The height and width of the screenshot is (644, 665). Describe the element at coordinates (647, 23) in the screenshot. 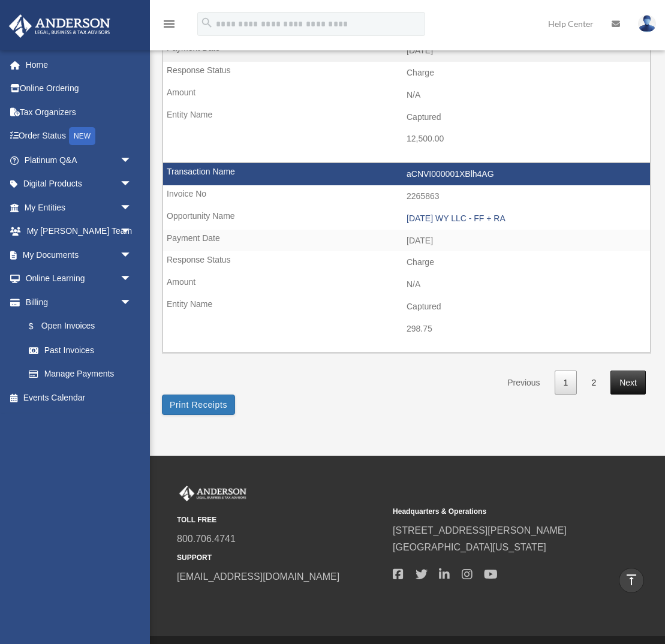

I see `img: User Pic` at that location.